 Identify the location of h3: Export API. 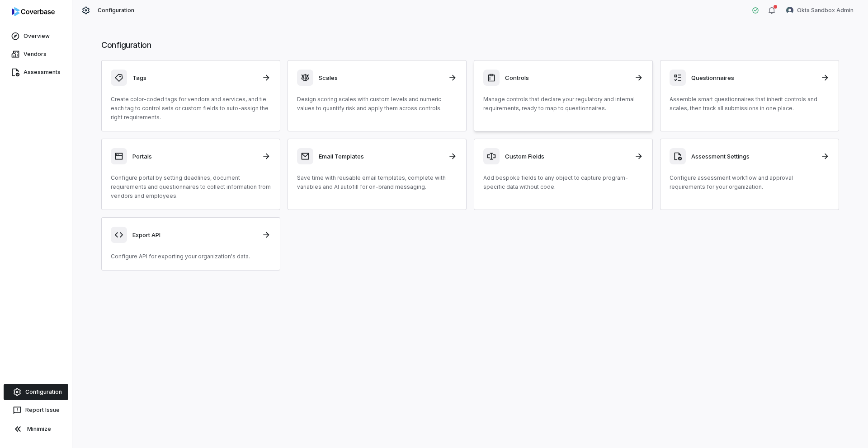
(195, 235).